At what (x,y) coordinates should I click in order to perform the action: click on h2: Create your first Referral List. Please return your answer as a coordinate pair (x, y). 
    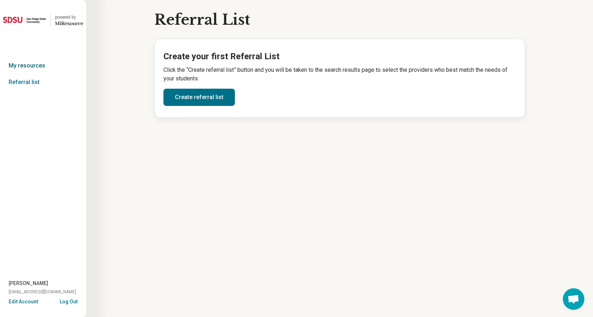
    Looking at the image, I should click on (340, 57).